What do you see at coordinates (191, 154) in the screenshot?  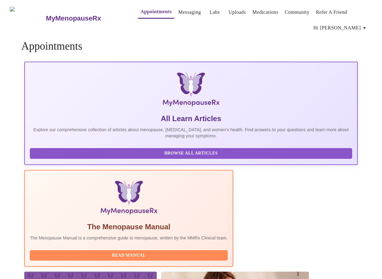 I see `button: Browse All Articles` at bounding box center [191, 154].